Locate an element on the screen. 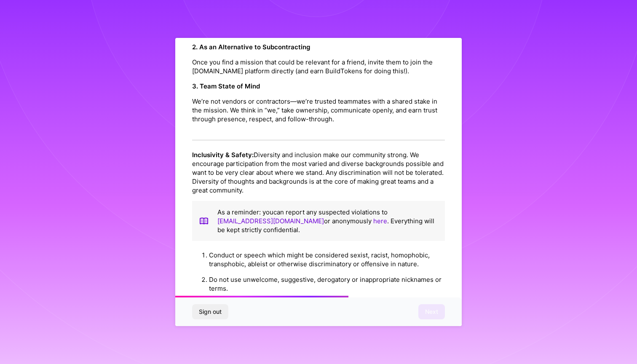 The image size is (637, 364). p: Once you find a mission that could be relevant for a friend, invite them to join the [DOMAIN_NAME... is located at coordinates (318, 67).